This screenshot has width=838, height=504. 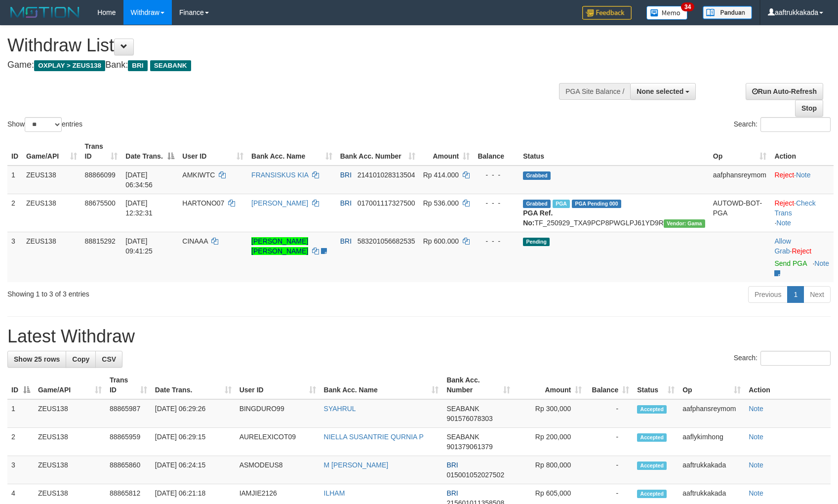 What do you see at coordinates (794, 208) in the screenshot?
I see `a: Check Trans` at bounding box center [794, 208].